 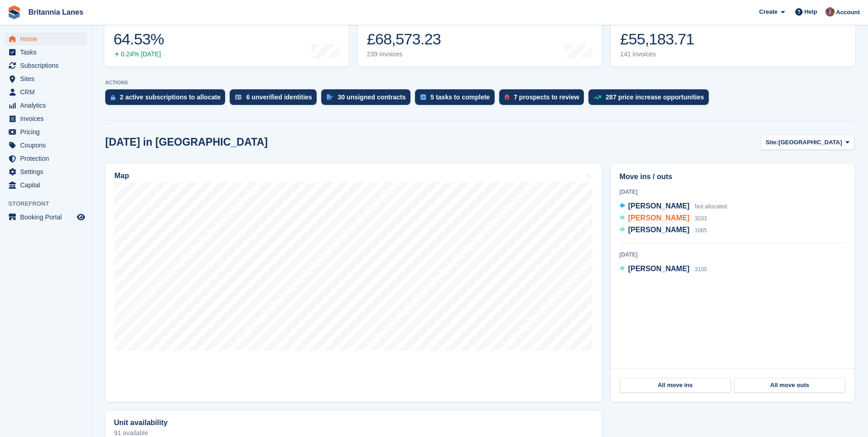 What do you see at coordinates (275, 99) in the screenshot?
I see `a: 6 unverified identities` at bounding box center [275, 99].